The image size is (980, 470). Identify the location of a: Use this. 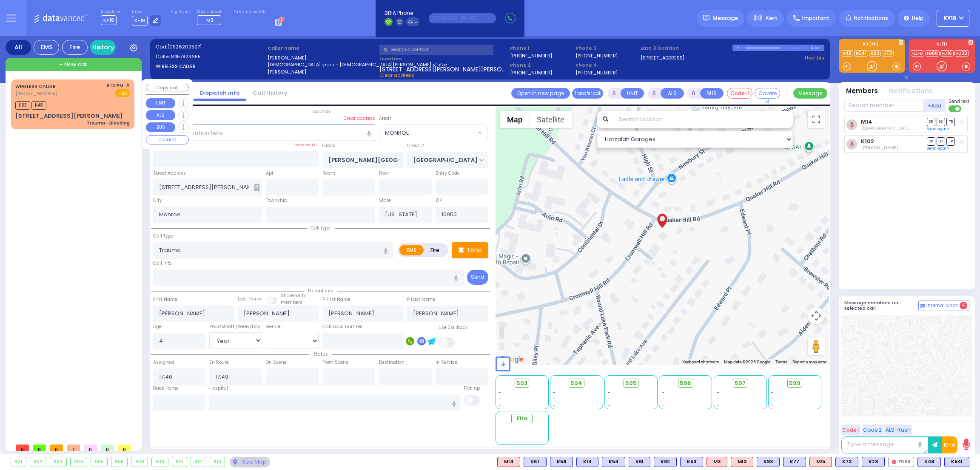
(815, 57).